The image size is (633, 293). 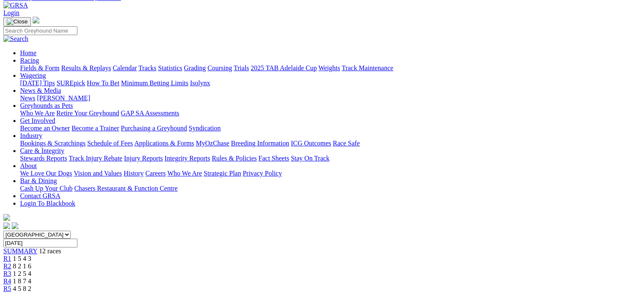 I want to click on span: R1, so click(x=7, y=258).